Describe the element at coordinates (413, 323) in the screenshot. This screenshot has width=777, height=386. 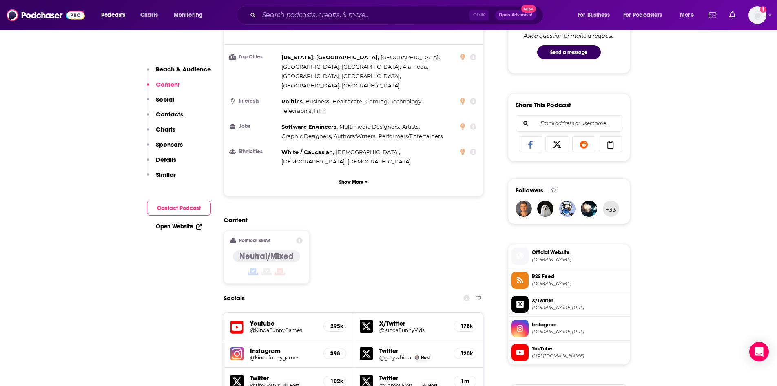
I see `h5: X/Twitter` at that location.